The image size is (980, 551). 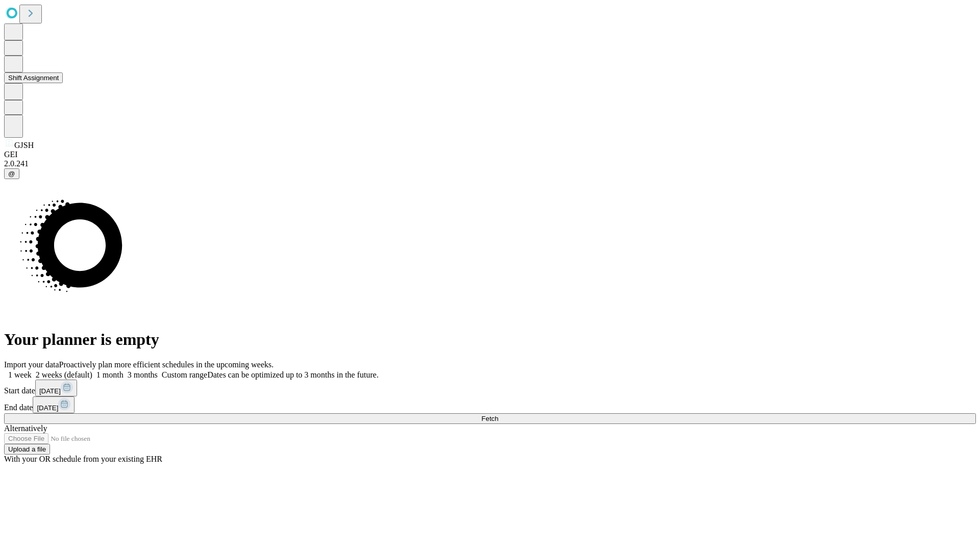 What do you see at coordinates (490, 419) in the screenshot?
I see `button: Fetch` at bounding box center [490, 419].